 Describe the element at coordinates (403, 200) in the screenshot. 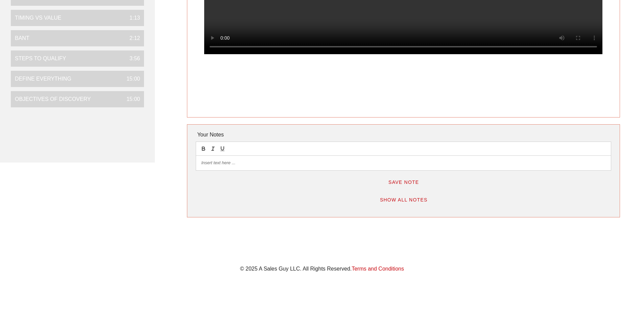

I see `span: Show All Notes` at that location.